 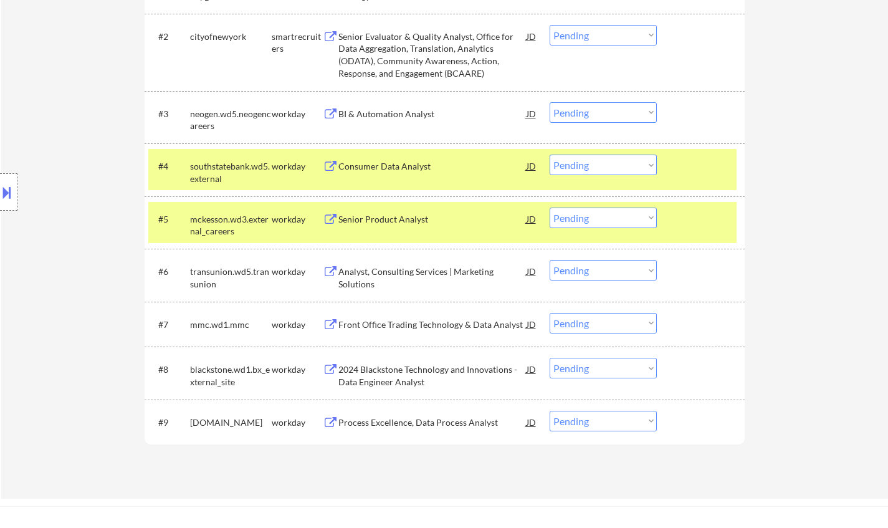 What do you see at coordinates (169, 325) in the screenshot?
I see `div: #7` at bounding box center [169, 325].